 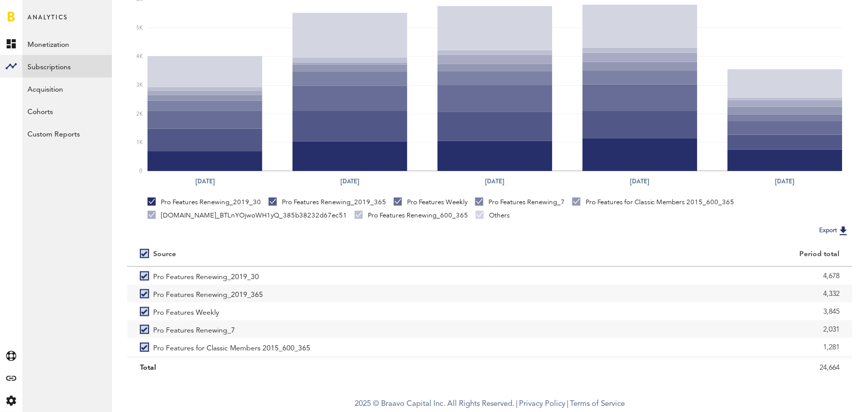 What do you see at coordinates (47, 22) in the screenshot?
I see `span: Analytics` at bounding box center [47, 22].